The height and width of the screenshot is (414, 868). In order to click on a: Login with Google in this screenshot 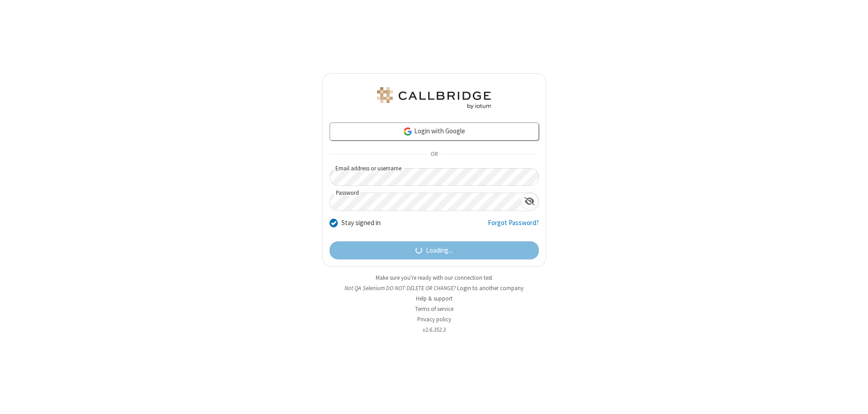, I will do `click(434, 131)`.